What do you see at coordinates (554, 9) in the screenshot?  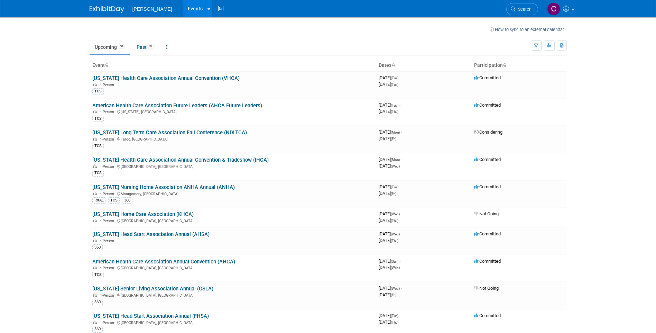 I see `img: Cole Stewart` at bounding box center [554, 9].